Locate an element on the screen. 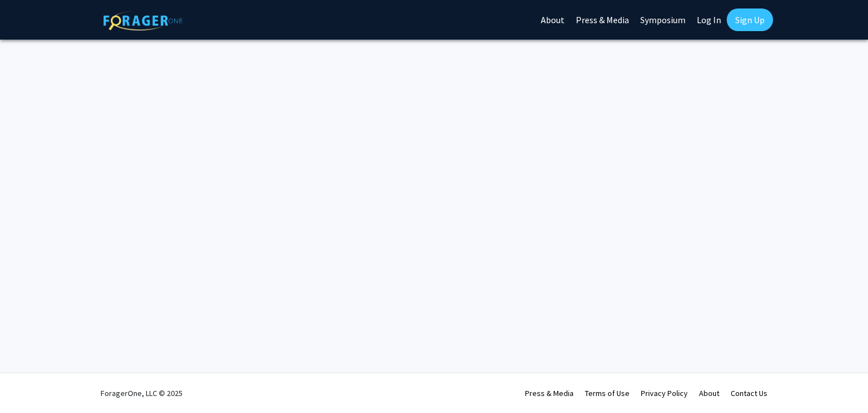  div: ForagerOne, LLC © 2025 is located at coordinates (141, 393).